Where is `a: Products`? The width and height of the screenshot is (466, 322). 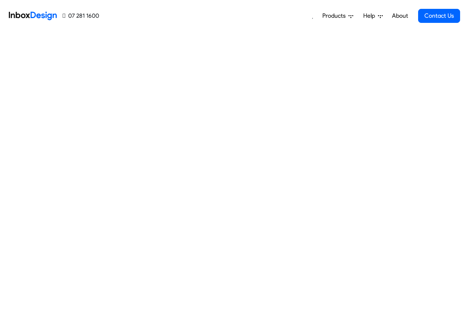 a: Products is located at coordinates (338, 16).